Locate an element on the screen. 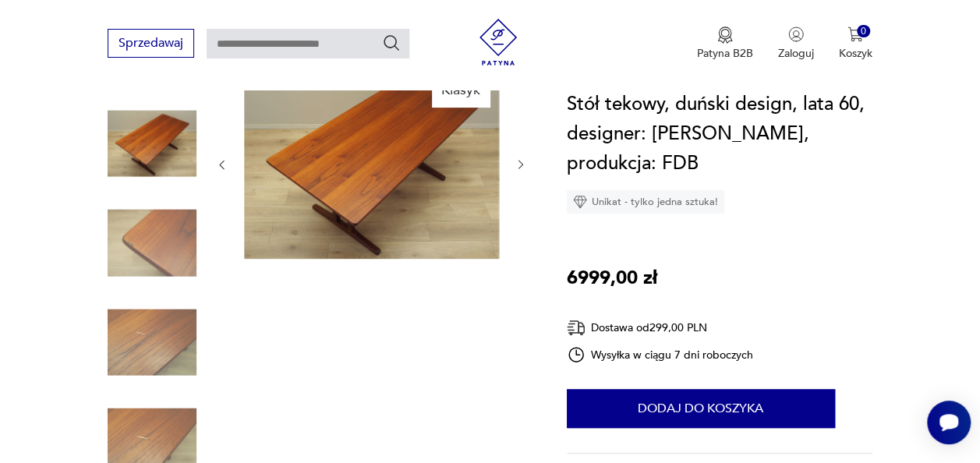 The height and width of the screenshot is (463, 980). img: Ikona koszyka is located at coordinates (855, 34).